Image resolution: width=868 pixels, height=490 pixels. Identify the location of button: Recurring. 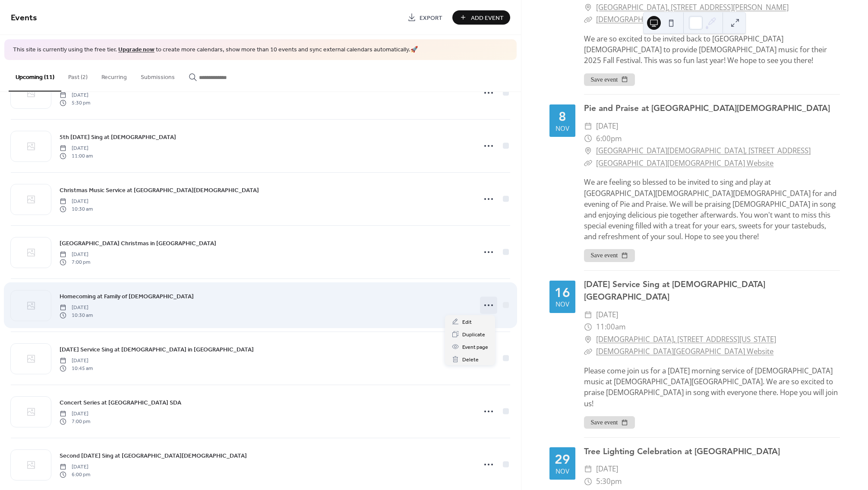
(114, 75).